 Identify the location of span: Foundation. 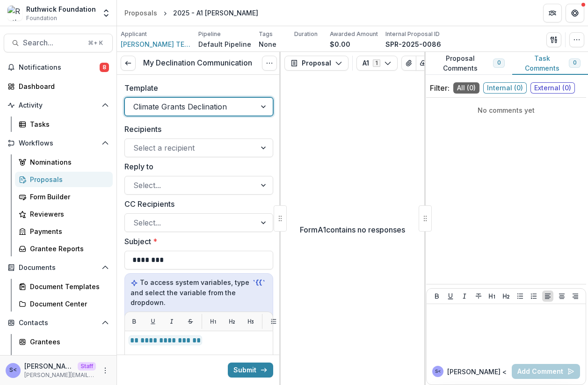
(42, 18).